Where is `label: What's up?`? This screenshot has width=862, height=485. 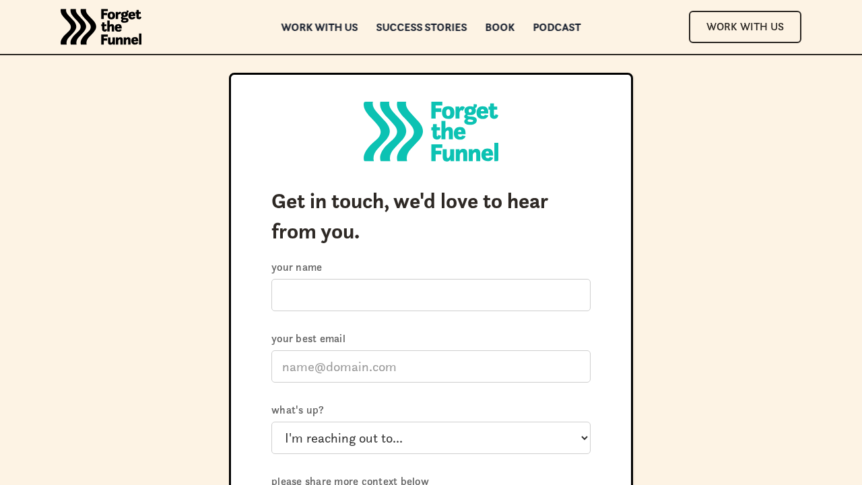 label: What's up? is located at coordinates (431, 410).